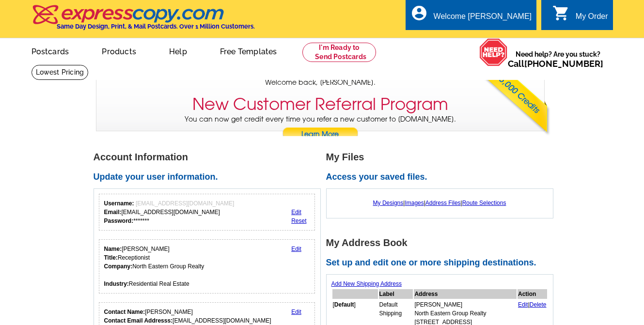 This screenshot has height=325, width=644. What do you see at coordinates (388, 203) in the screenshot?
I see `a: My Designs` at bounding box center [388, 203].